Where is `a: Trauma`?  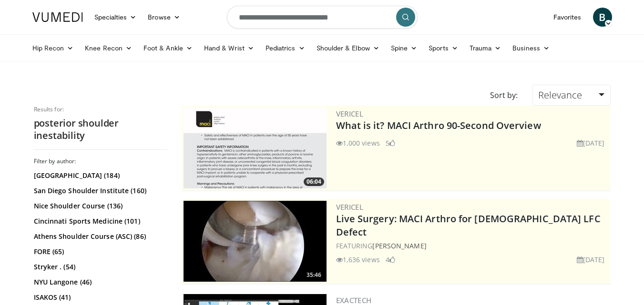
a: Trauma is located at coordinates (485, 48).